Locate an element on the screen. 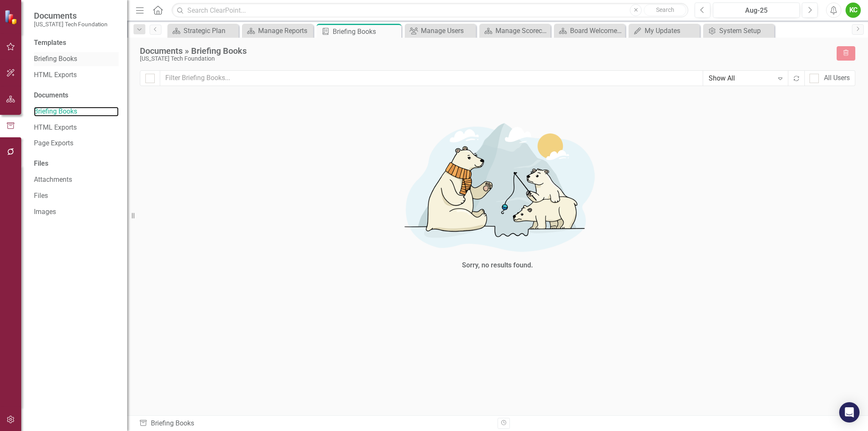 Image resolution: width=868 pixels, height=431 pixels. div: Board Welcome Page is located at coordinates (597, 31).